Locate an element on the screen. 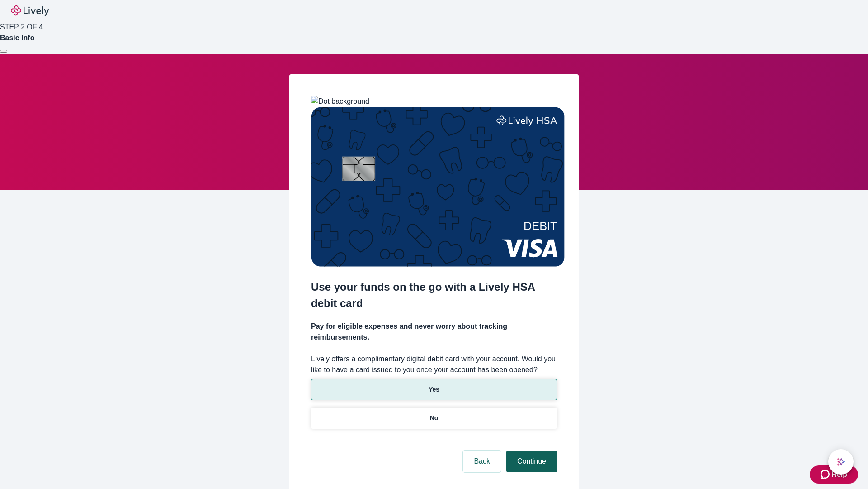 The image size is (868, 489). button: Yes is located at coordinates (434, 389).